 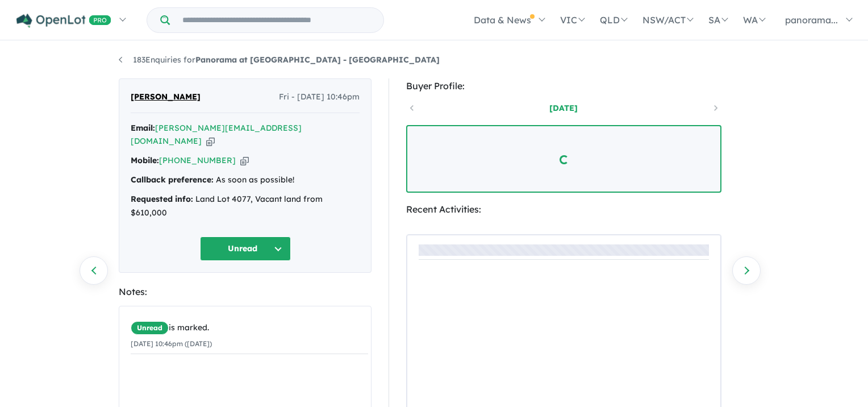 What do you see at coordinates (172, 180) in the screenshot?
I see `strong: Callback preference:` at bounding box center [172, 180].